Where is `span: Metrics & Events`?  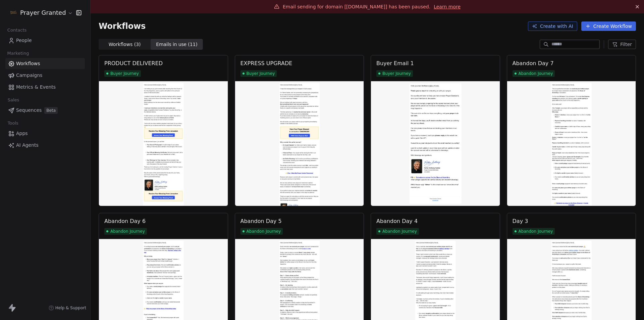 span: Metrics & Events is located at coordinates (36, 87).